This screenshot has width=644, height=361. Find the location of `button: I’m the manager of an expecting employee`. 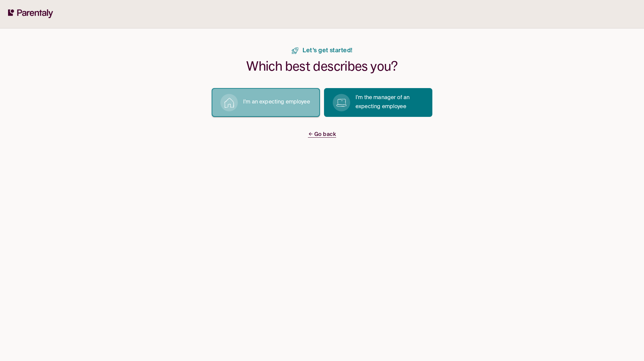

button: I’m the manager of an expecting employee is located at coordinates (378, 103).